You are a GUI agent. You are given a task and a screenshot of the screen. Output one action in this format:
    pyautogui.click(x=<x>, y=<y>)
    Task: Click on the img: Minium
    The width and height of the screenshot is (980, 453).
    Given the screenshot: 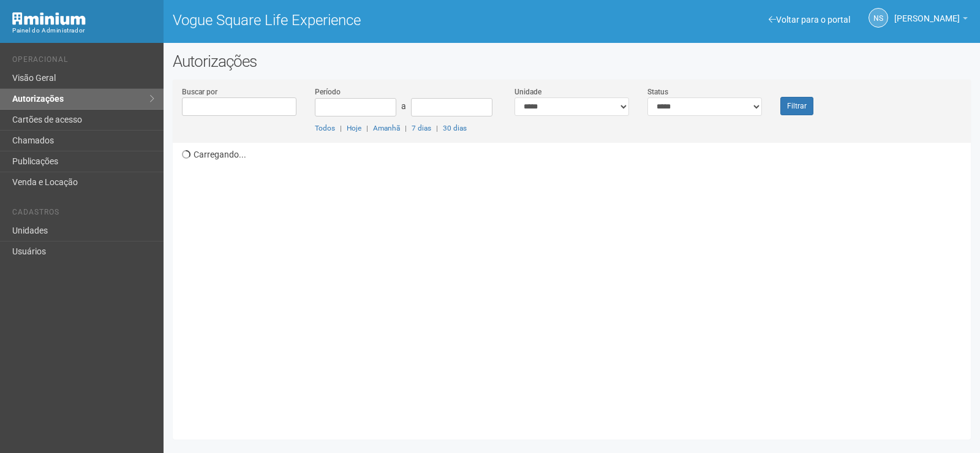 What is the action you would take?
    pyautogui.click(x=49, y=19)
    